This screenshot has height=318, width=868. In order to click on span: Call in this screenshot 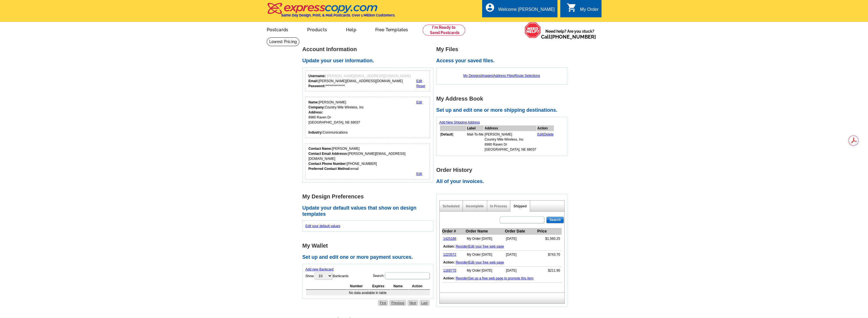, I will do `click(568, 37)`.